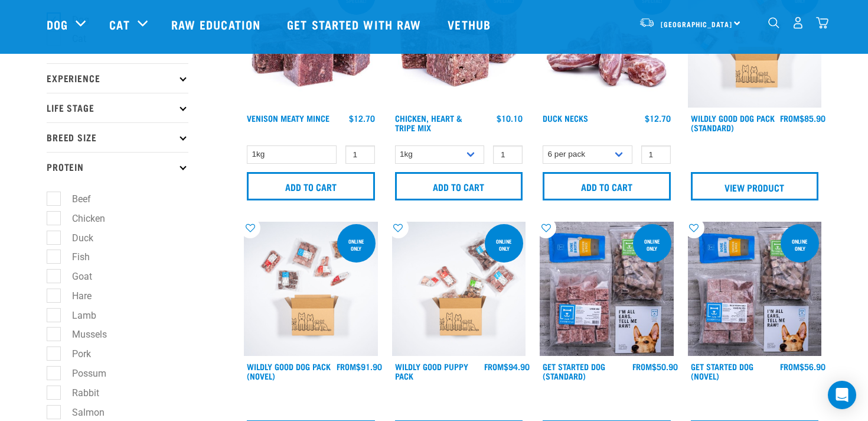 This screenshot has height=421, width=868. What do you see at coordinates (722, 371) in the screenshot?
I see `a: Get Started Dog (Novel)` at bounding box center [722, 371].